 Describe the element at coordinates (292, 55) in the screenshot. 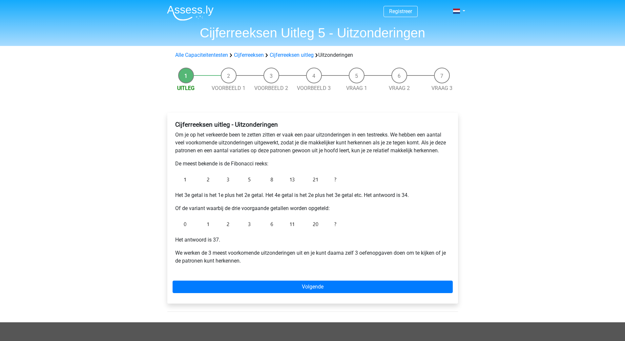

I see `a: Cijferreeksen uitleg` at that location.